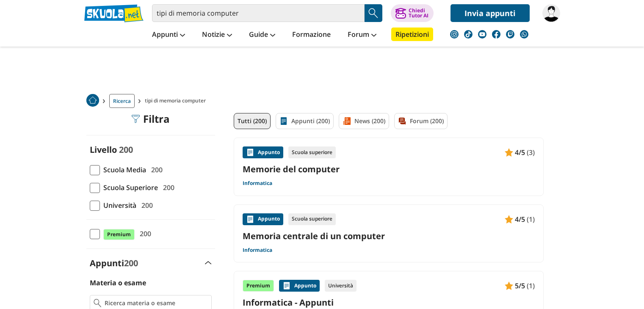 This screenshot has height=309, width=644. Describe the element at coordinates (135, 119) in the screenshot. I see `img: Filtra filtri mobile` at that location.